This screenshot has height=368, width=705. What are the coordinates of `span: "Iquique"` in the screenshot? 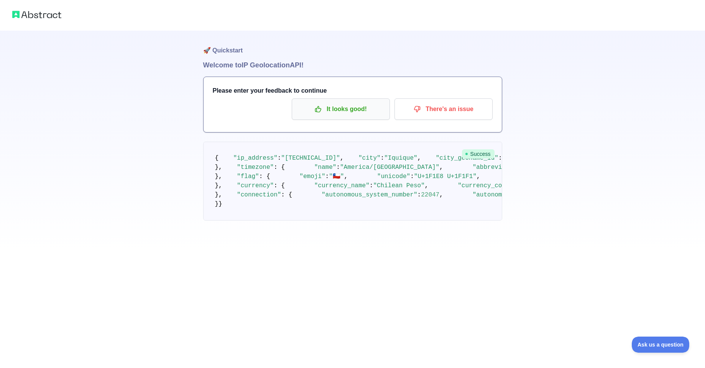 It's located at (400, 158).